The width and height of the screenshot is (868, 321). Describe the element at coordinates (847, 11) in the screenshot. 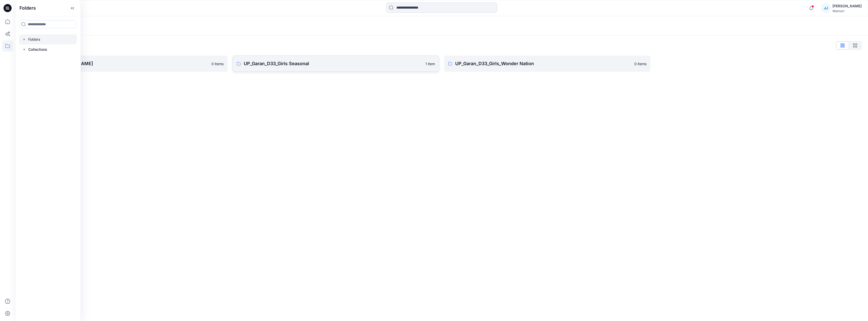

I see `div: Walmart` at that location.